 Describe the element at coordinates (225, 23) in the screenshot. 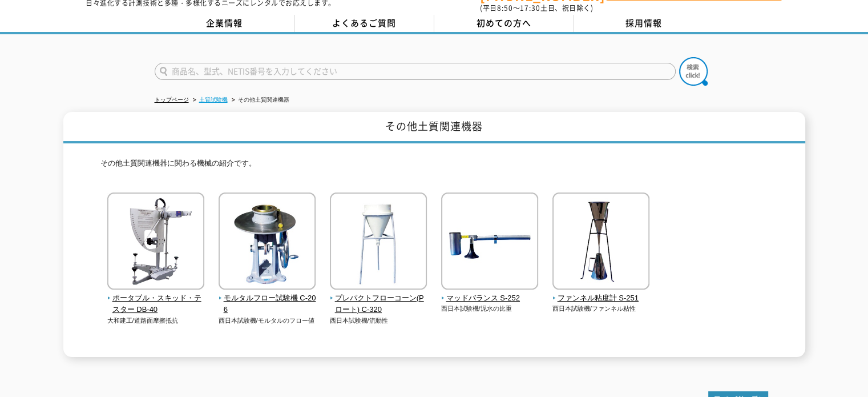

I see `a: 企業情報` at that location.